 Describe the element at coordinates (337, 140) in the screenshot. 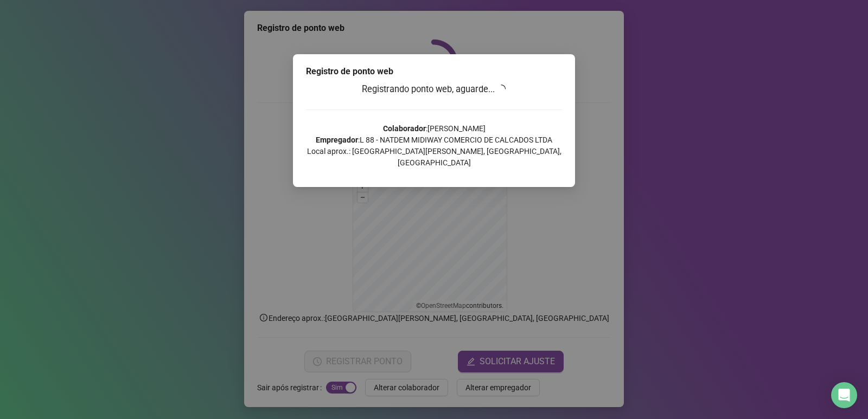

I see `strong: Empregador` at that location.